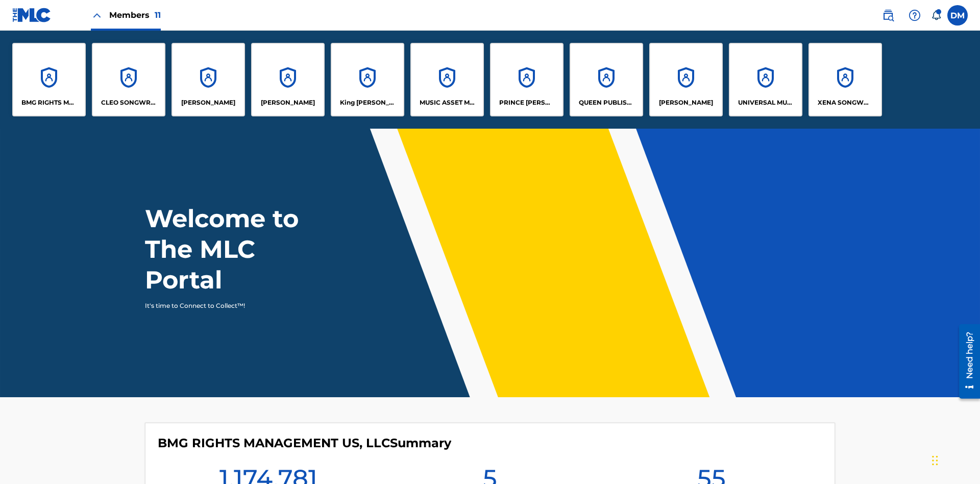 This screenshot has width=980, height=484. I want to click on div: Help, so click(915, 15).